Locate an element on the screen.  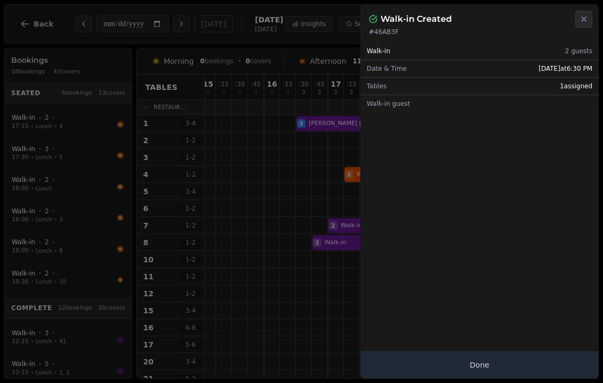
p: # 46AB3F is located at coordinates (480, 32).